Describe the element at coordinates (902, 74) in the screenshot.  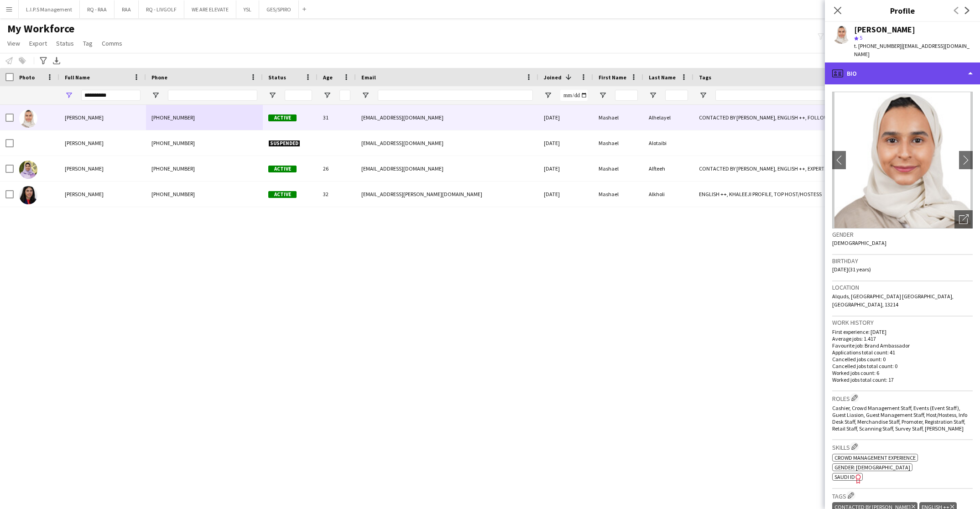
I see `div: Bio` at that location.